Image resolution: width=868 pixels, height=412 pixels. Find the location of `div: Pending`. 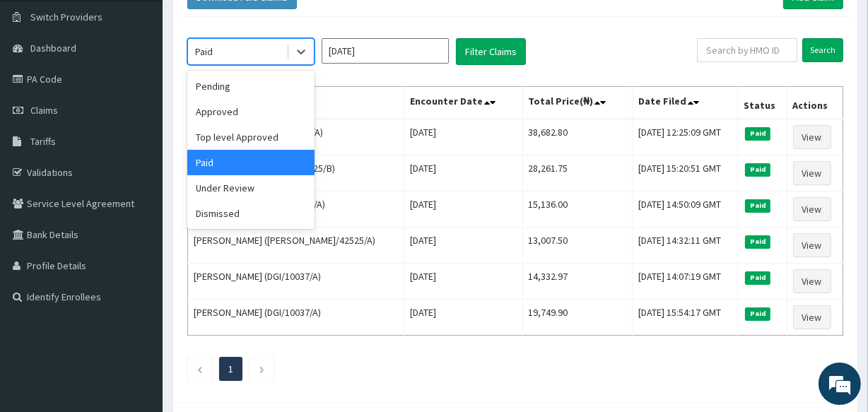

div: Pending is located at coordinates (251, 86).